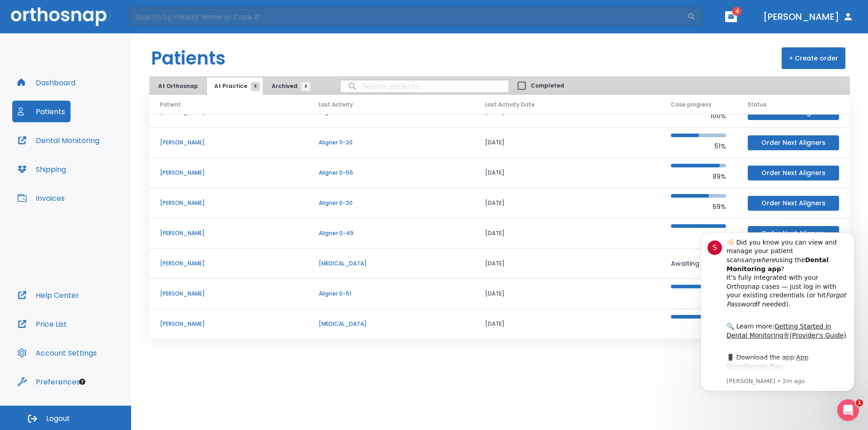 This screenshot has width=868, height=430. What do you see at coordinates (232, 87) in the screenshot?
I see `div: tabs` at bounding box center [232, 87].